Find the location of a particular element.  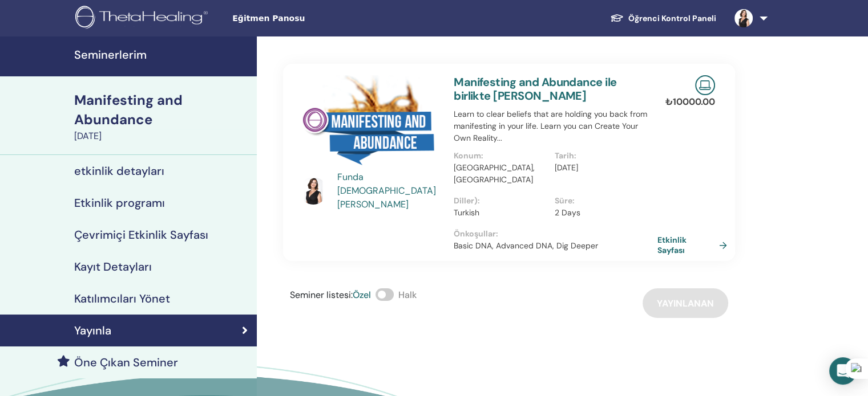

p: Basic DNA, Advanced DNA, Dig Deeper is located at coordinates (554, 246).